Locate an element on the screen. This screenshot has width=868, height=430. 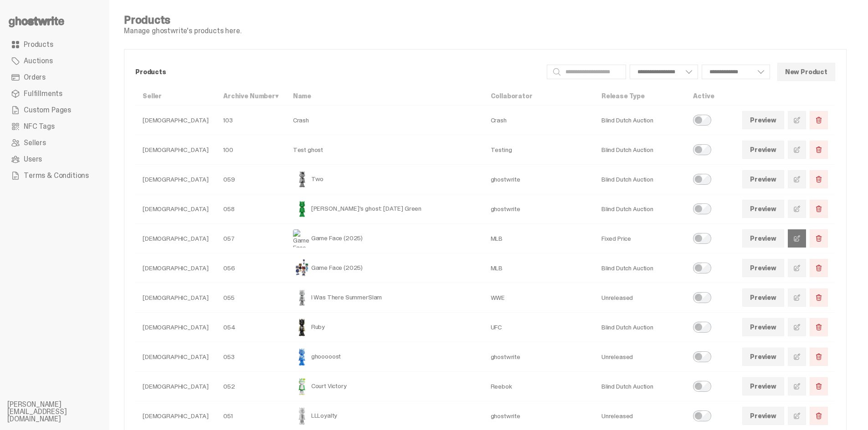
a: Terms & Conditions is located at coordinates (55, 175).